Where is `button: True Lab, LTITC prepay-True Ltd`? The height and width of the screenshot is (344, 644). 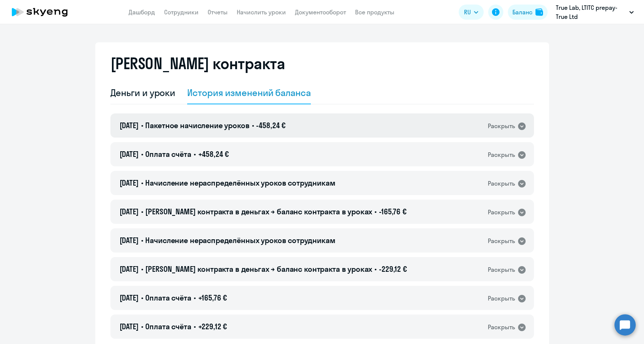
button: True Lab, LTITC prepay-True Ltd is located at coordinates (595, 12).